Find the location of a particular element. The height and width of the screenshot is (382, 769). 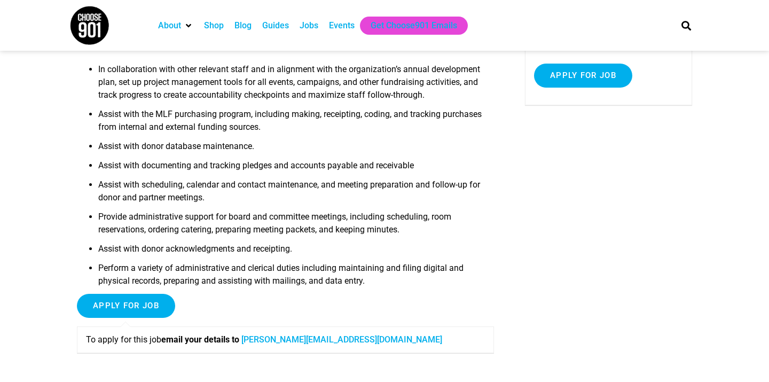

div: Blog is located at coordinates (243, 26).